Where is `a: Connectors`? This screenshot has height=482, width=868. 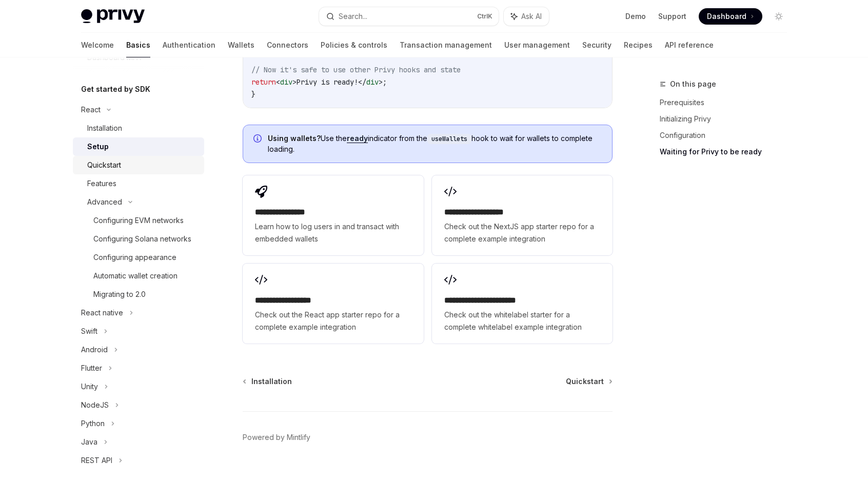 a: Connectors is located at coordinates (287, 45).